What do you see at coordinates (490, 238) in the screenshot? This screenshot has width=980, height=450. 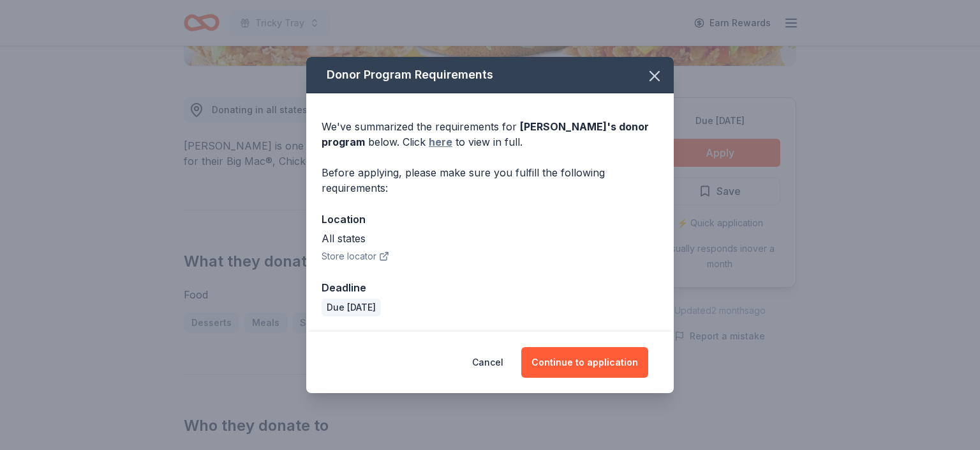 I see `div: All states` at bounding box center [490, 238].